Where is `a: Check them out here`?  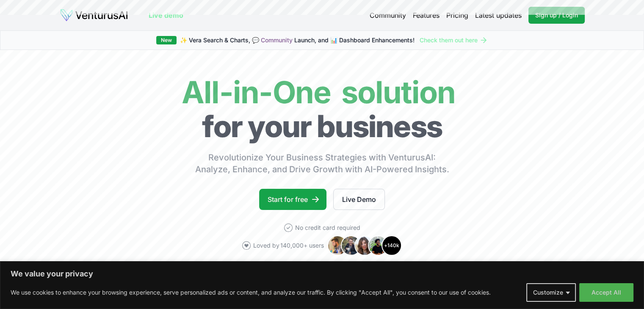
a: Check them out here is located at coordinates (454, 40).